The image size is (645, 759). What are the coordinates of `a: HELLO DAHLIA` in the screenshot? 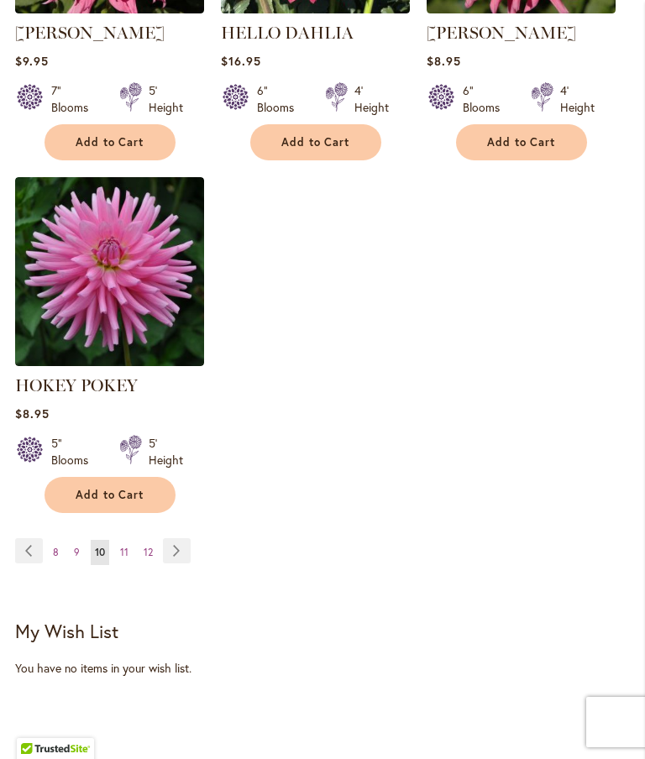 It's located at (287, 33).